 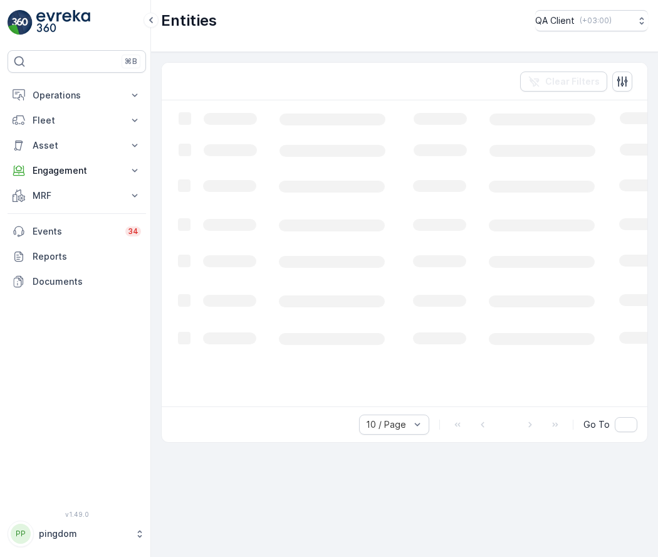 I want to click on p: Entities, so click(x=189, y=21).